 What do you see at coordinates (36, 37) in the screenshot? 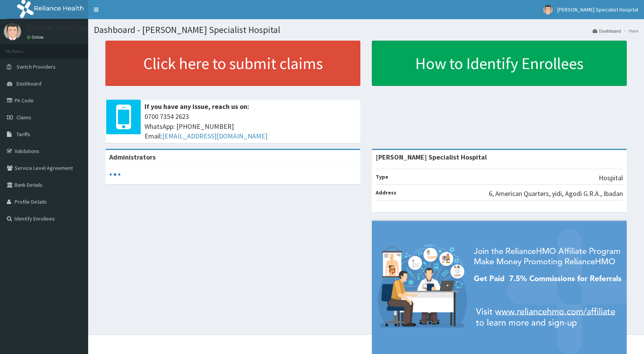
I see `a: Online` at bounding box center [36, 37].